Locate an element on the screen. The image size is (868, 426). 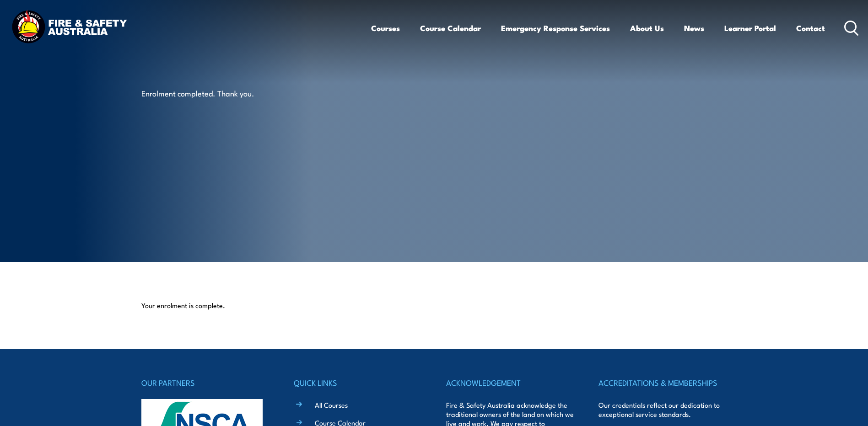
p: Our credentials reflect our dedication to exceptional service standards. is located at coordinates (662, 409).